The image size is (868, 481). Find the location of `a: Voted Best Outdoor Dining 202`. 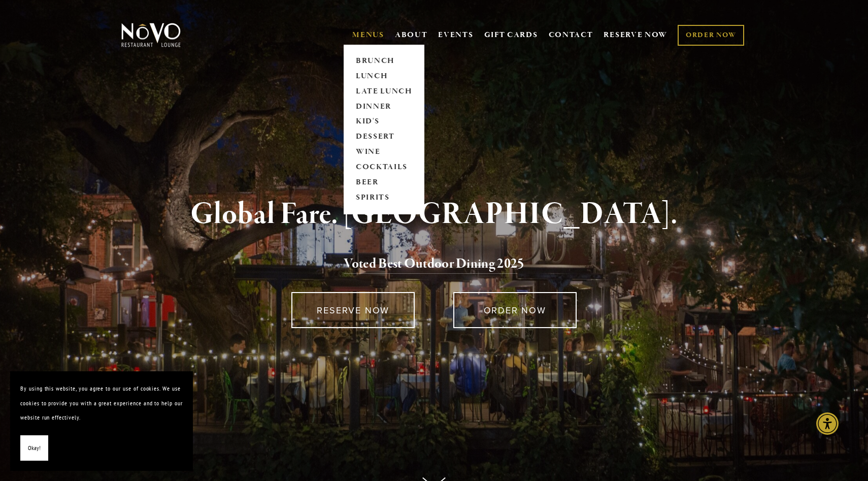

a: Voted Best Outdoor Dining 202 is located at coordinates (431, 265).